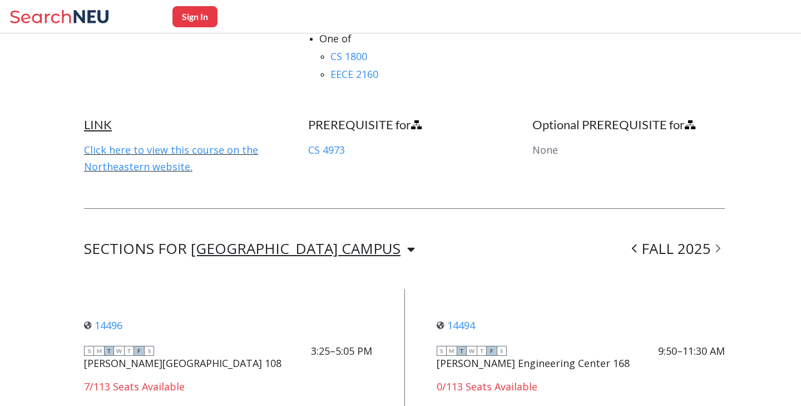 The image size is (801, 406). I want to click on a: CS 1800, so click(349, 56).